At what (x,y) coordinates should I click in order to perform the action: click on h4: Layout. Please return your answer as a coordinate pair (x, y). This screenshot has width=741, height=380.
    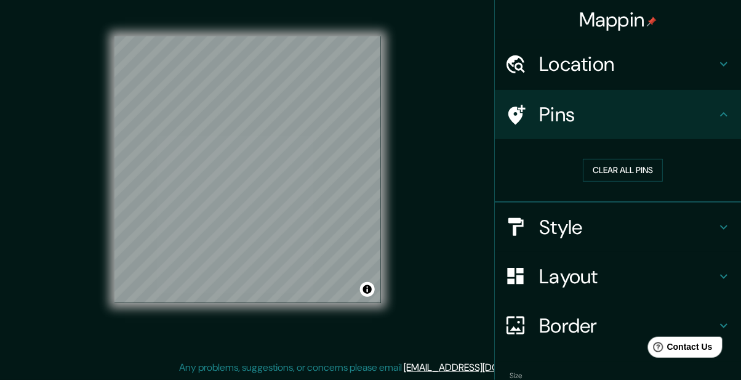
    Looking at the image, I should click on (628, 276).